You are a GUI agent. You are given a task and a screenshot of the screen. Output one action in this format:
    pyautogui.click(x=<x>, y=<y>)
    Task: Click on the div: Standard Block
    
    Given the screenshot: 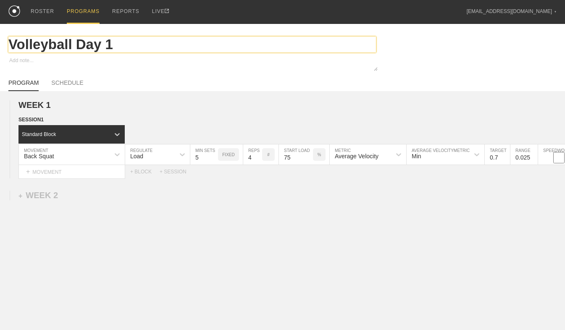 What is the action you would take?
    pyautogui.click(x=39, y=134)
    